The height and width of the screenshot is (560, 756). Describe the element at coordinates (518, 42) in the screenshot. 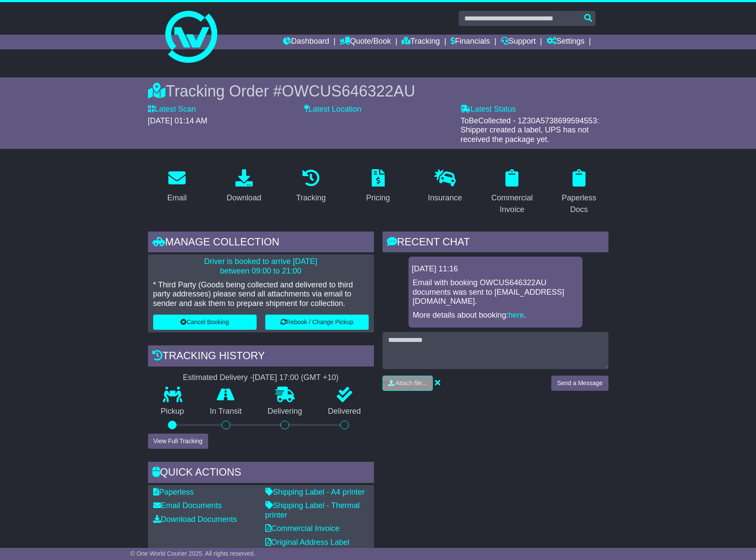

I see `a: Support` at that location.